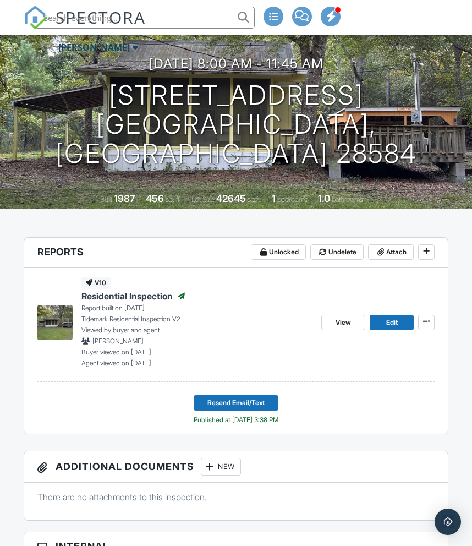  What do you see at coordinates (124, 198) in the screenshot?
I see `div: 1987` at bounding box center [124, 198].